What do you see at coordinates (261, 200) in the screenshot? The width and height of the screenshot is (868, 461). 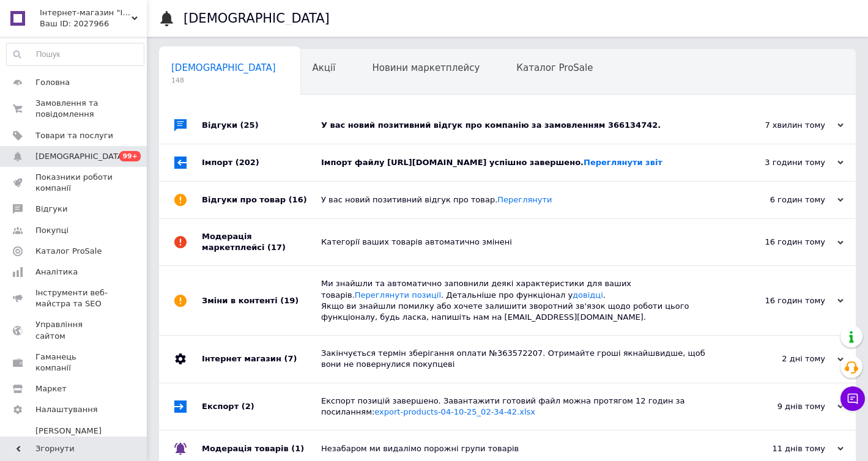 I see `div: Відгуки про товар` at bounding box center [261, 200].